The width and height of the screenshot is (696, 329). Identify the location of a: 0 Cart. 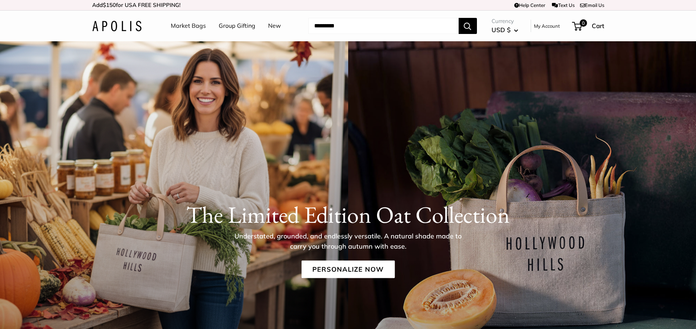
(588, 26).